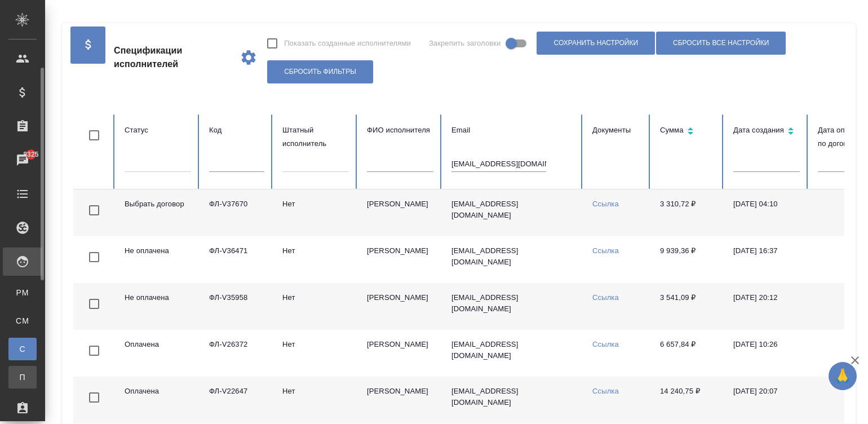 Image resolution: width=868 pixels, height=424 pixels. Describe the element at coordinates (22, 377) in the screenshot. I see `span: П` at that location.